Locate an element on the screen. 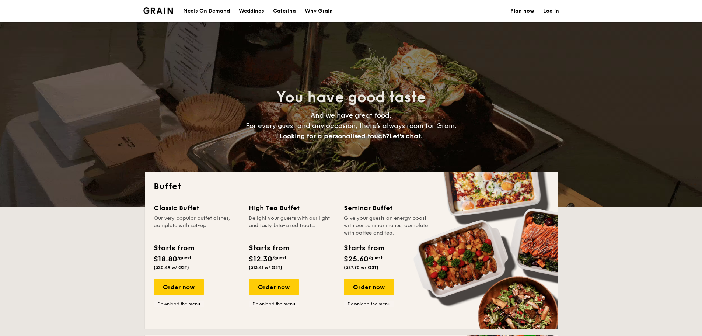  div: Delight your guests with our light and tasty bite-sized treats. is located at coordinates (292, 226).